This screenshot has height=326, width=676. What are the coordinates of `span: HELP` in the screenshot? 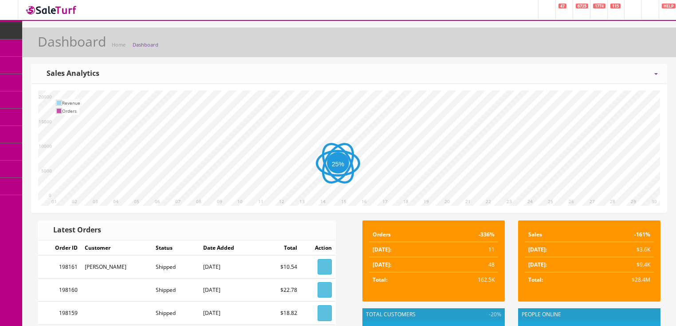 It's located at (669, 6).